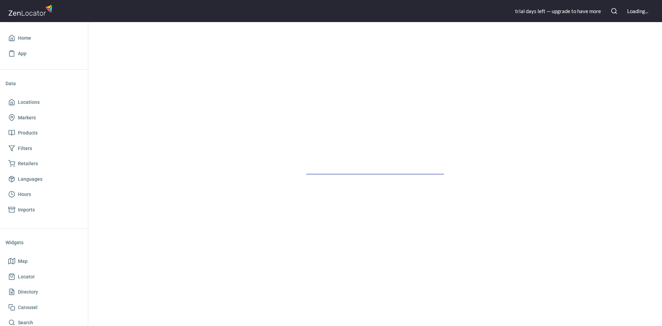  What do you see at coordinates (28, 292) in the screenshot?
I see `span: Directory` at bounding box center [28, 292].